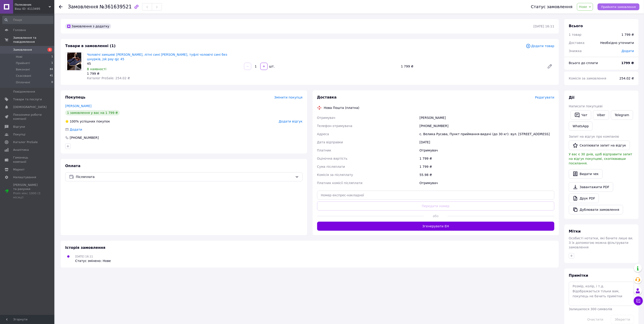 The width and height of the screenshot is (644, 324). Describe the element at coordinates (34, 9) in the screenshot. I see `div: Ваш ID: 4113495` at that location.